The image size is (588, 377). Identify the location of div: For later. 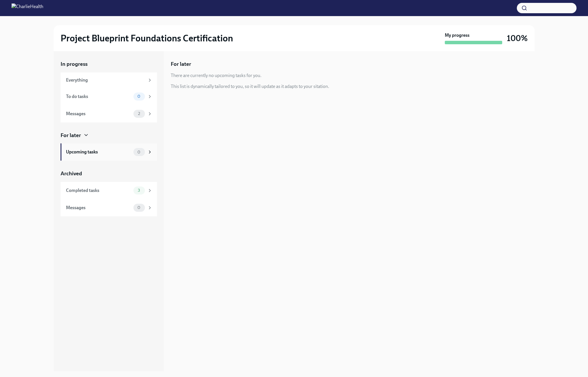
(71, 135).